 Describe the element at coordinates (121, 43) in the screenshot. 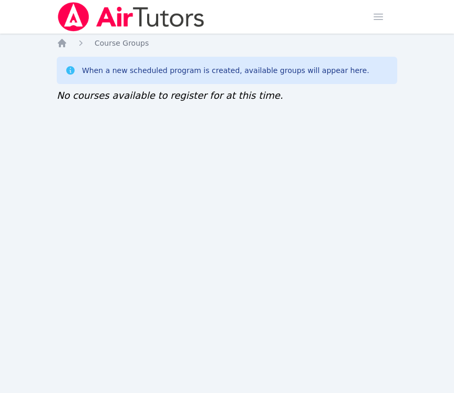

I see `span: Course Groups` at that location.